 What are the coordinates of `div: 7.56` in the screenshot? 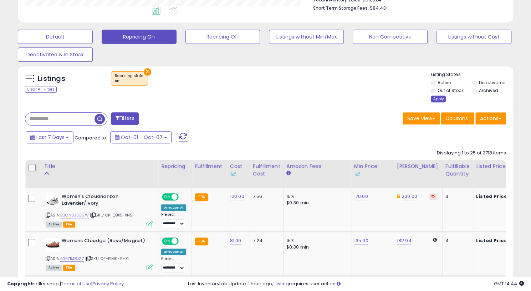 It's located at (266, 197).